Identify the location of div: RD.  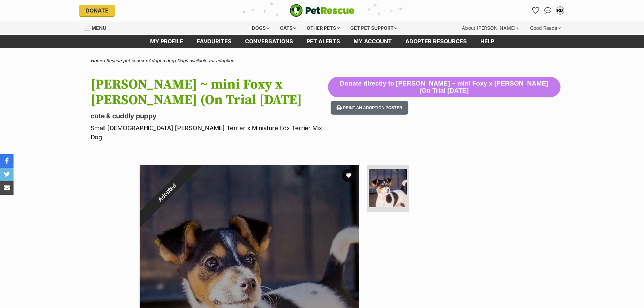
(561, 11).